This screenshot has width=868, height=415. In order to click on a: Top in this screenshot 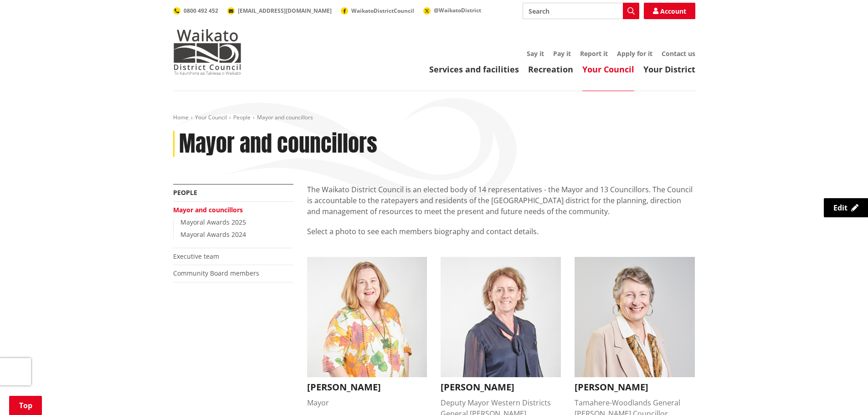, I will do `click(25, 405)`.